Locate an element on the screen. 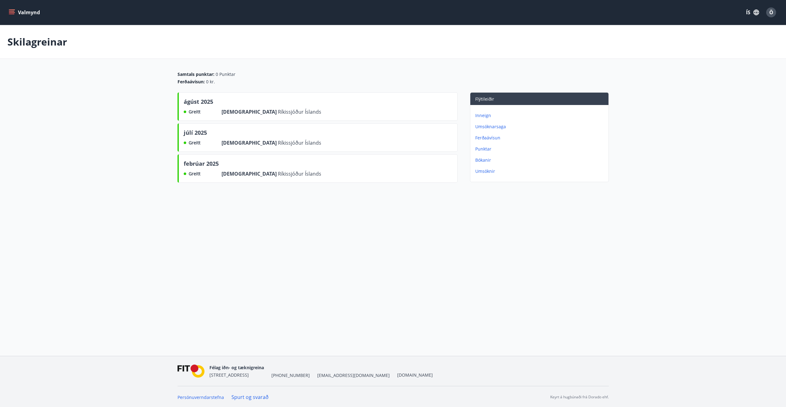 The height and width of the screenshot is (407, 786). p: Punktar is located at coordinates (541, 149).